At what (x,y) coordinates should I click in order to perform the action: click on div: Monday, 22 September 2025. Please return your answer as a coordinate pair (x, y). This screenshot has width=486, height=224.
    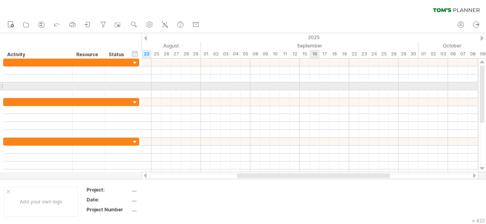
    Looking at the image, I should click on (354, 54).